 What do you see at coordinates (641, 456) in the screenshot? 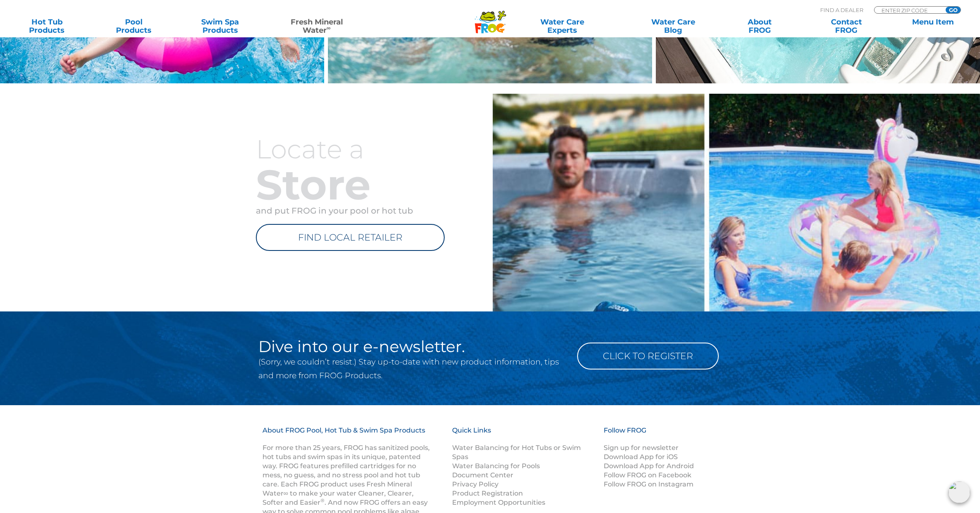
I see `a: Download App for iOS` at bounding box center [641, 456].